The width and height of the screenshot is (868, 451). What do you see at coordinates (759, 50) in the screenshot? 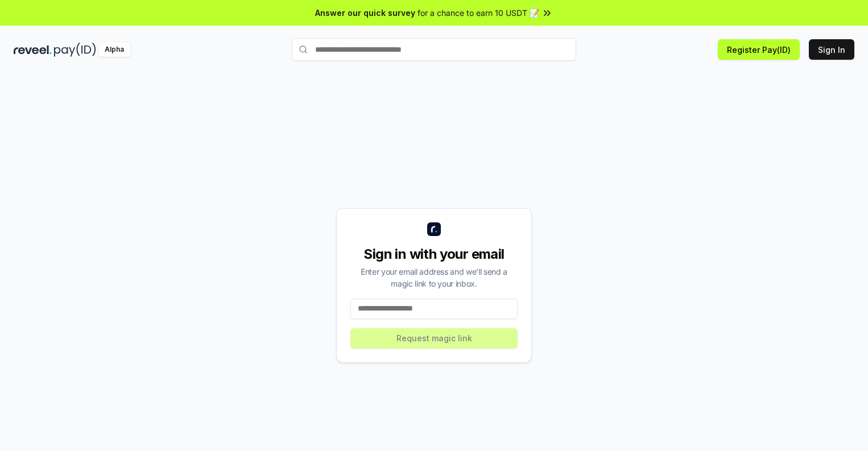
I see `button: Register Pay(ID)` at bounding box center [759, 50].